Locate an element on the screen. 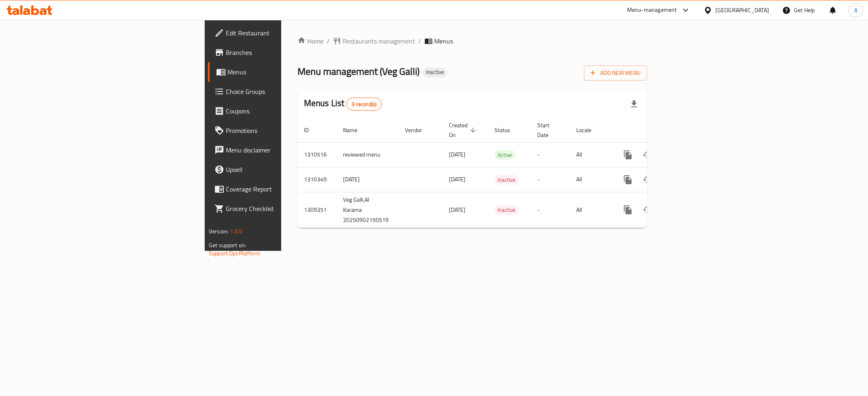 The height and width of the screenshot is (396, 868). nav: breadcrumb is located at coordinates (472, 41).